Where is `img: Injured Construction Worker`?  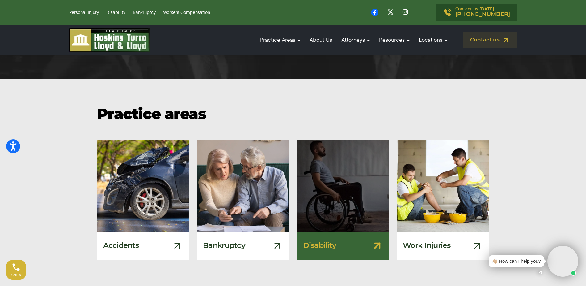
img: Injured Construction Worker is located at coordinates (443, 185).